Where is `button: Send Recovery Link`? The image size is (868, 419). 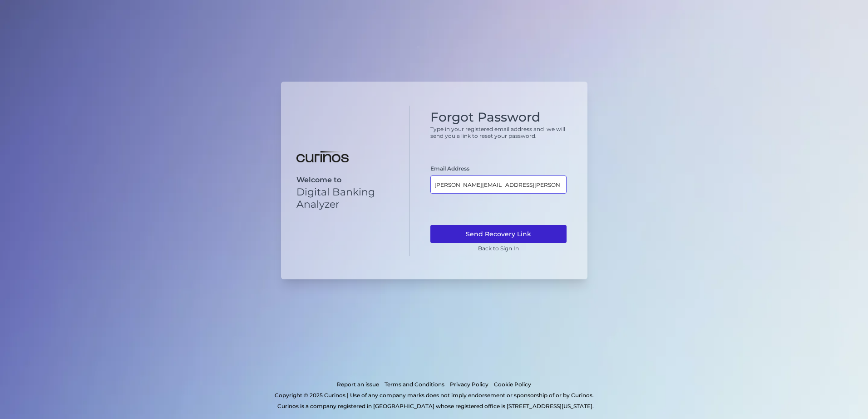
button: Send Recovery Link is located at coordinates (499, 234).